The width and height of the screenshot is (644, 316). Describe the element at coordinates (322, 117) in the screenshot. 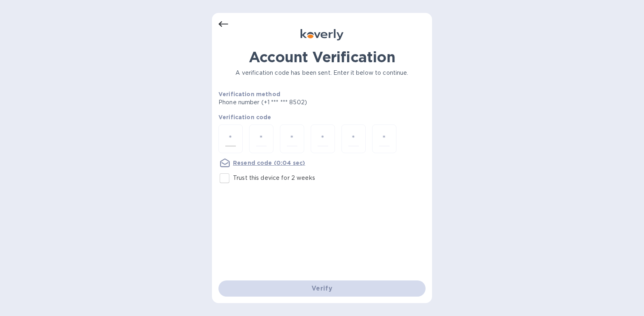

I see `p: Verification code` at that location.